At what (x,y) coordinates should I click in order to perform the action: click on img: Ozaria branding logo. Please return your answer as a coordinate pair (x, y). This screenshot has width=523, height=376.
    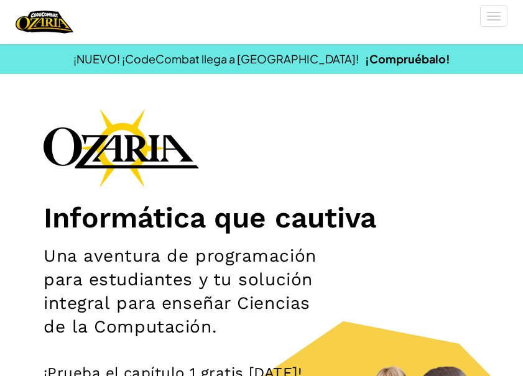
    Looking at the image, I should click on (121, 148).